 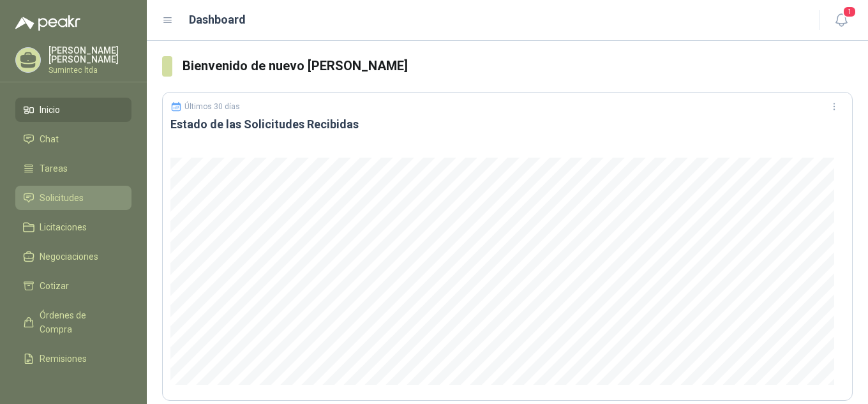 What do you see at coordinates (54, 169) in the screenshot?
I see `span: Tareas` at bounding box center [54, 169].